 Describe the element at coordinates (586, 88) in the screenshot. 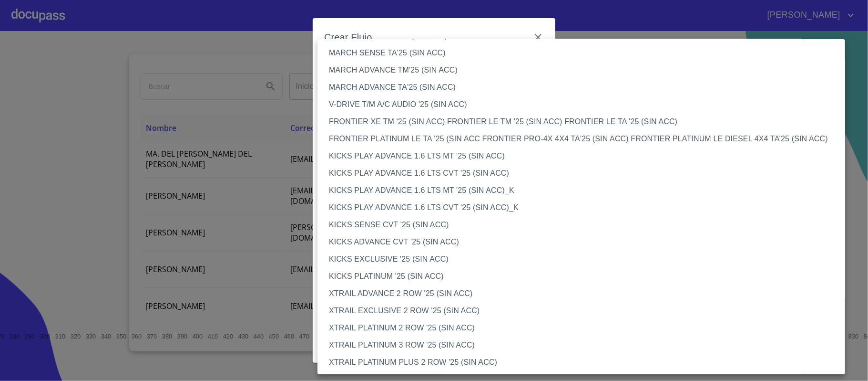

I see `li: MARCH ADVANCE TA'25 (SIN ACC)` at that location.